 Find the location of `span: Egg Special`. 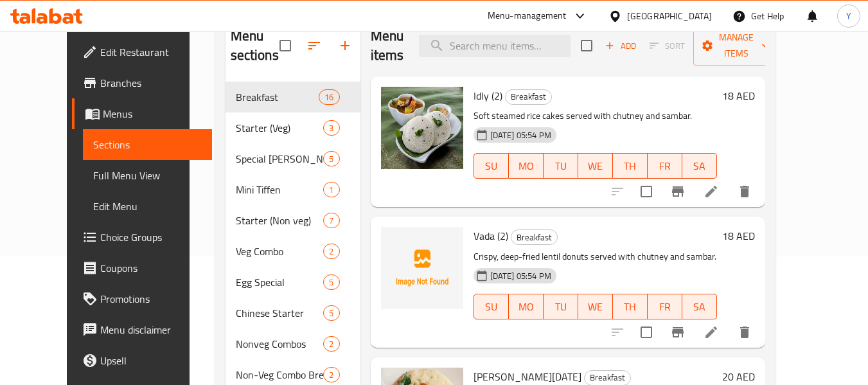

span: Egg Special is located at coordinates (280, 282).